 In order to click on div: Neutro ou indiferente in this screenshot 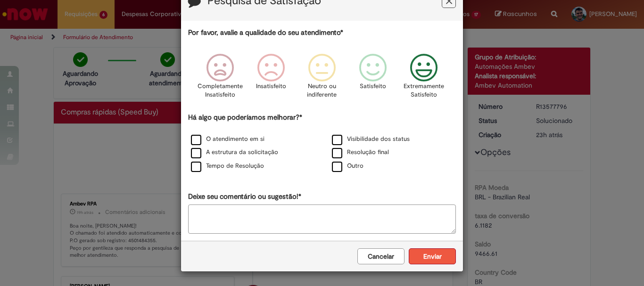, I will do `click(322, 79)`.